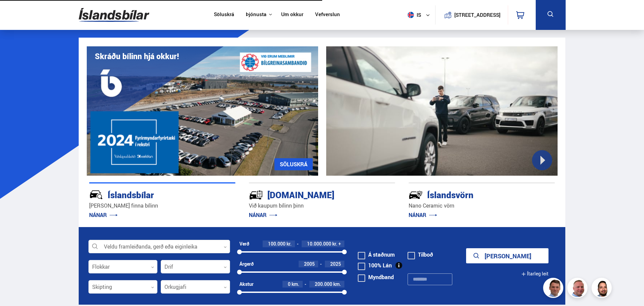 The height and width of the screenshot is (306, 644). I want to click on p: Við kaupum bílinn þinn, so click(322, 205).